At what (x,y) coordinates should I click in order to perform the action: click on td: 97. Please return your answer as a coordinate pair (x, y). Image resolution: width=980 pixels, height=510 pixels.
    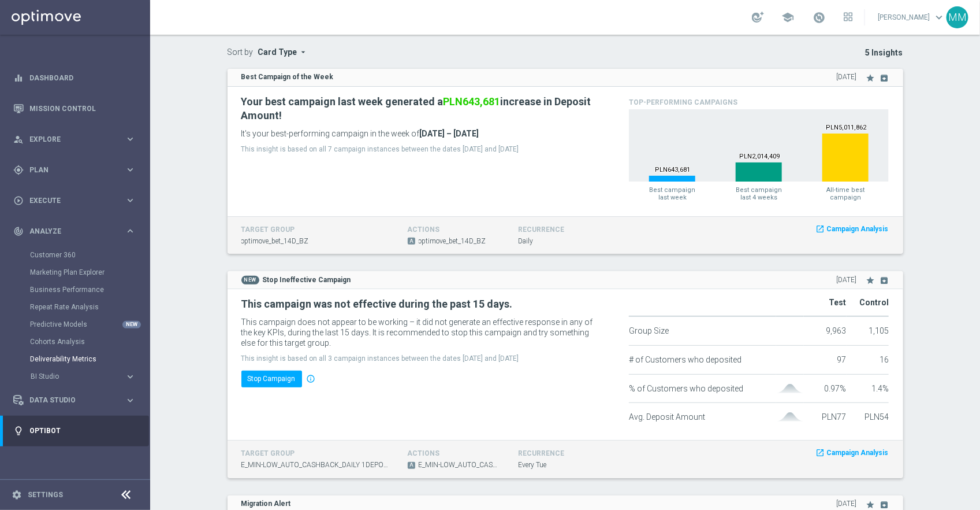
    Looking at the image, I should click on (826, 359).